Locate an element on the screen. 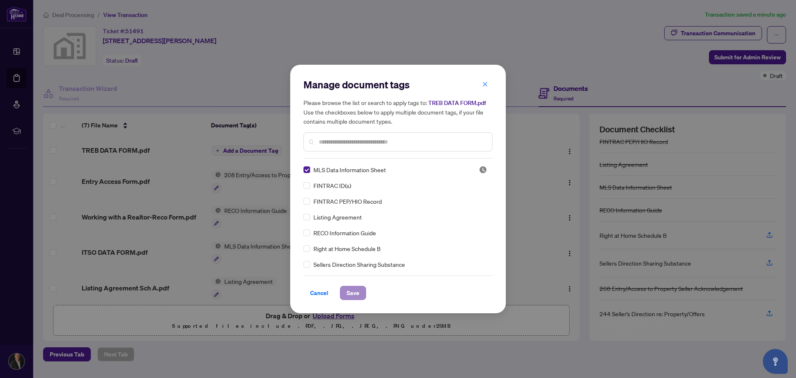 Image resolution: width=796 pixels, height=378 pixels. span: RECO Information Guide is located at coordinates (345, 233).